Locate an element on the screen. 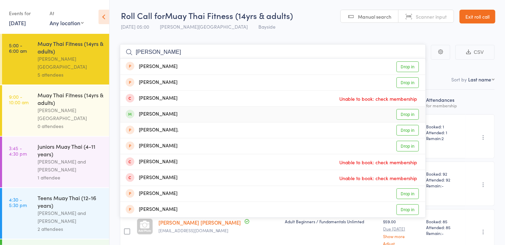  div: Juniors Muay Thai (4-11 years) is located at coordinates (70, 150).